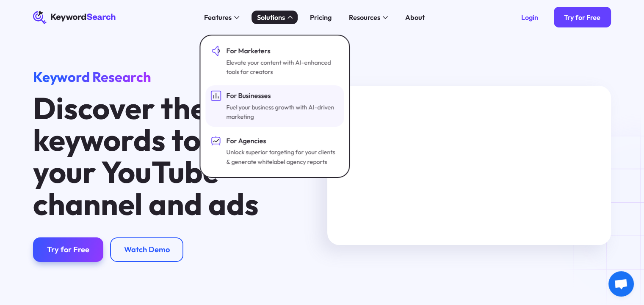 This screenshot has height=305, width=644. Describe the element at coordinates (157, 157) in the screenshot. I see `h1: Discover the best keywords to grow your YouTube channel and ads` at that location.